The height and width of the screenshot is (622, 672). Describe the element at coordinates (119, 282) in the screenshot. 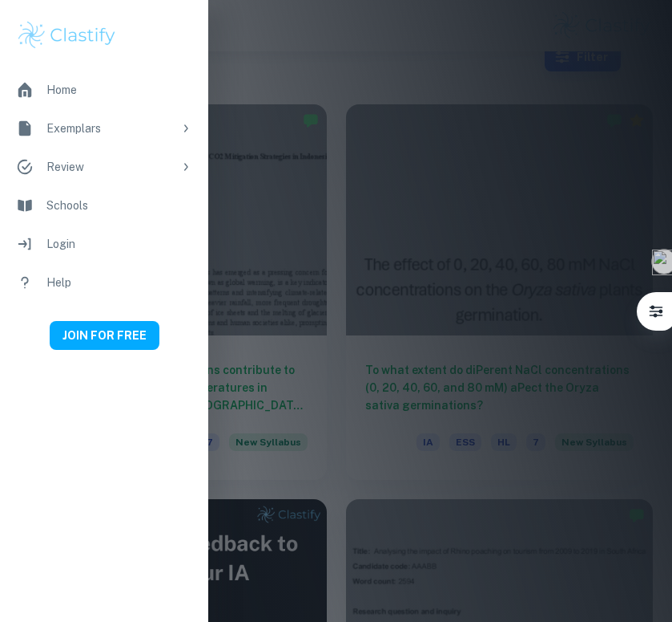

I see `div: Help` at that location.